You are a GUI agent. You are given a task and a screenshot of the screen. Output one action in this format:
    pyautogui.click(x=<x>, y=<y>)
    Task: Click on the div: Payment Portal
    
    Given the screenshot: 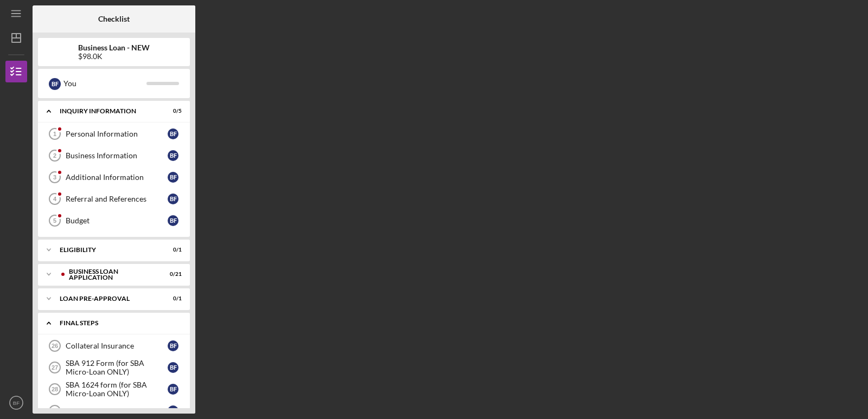 What is the action you would take?
    pyautogui.click(x=117, y=411)
    